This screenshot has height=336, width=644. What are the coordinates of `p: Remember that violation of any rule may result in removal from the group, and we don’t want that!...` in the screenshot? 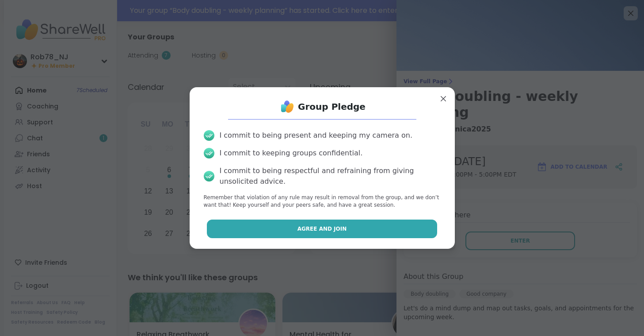 It's located at (322, 202).